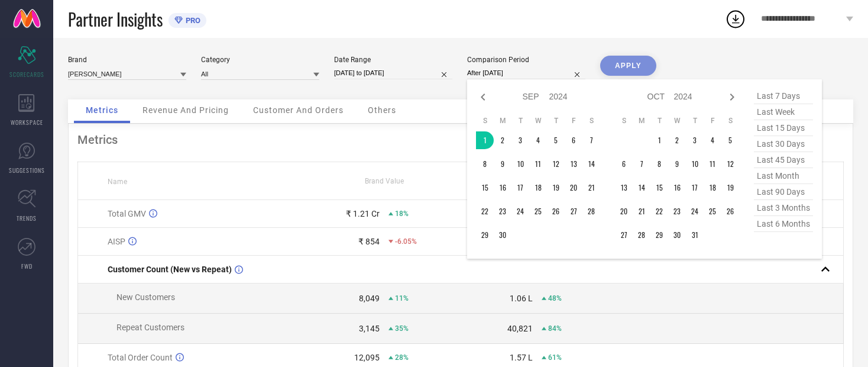 This screenshot has height=367, width=868. I want to click on span: SCORECARDS, so click(27, 74).